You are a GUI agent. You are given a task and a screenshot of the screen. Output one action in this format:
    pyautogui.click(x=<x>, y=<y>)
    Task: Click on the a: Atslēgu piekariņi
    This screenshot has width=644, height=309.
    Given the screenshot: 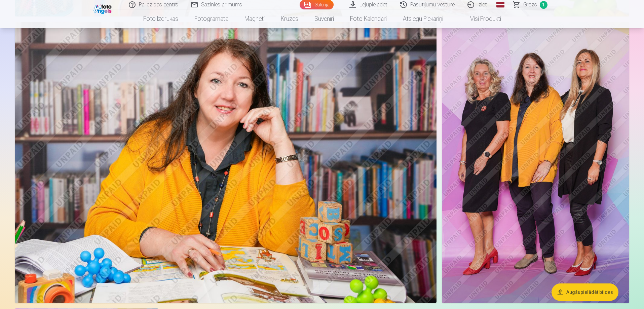 What is the action you would take?
    pyautogui.click(x=423, y=19)
    